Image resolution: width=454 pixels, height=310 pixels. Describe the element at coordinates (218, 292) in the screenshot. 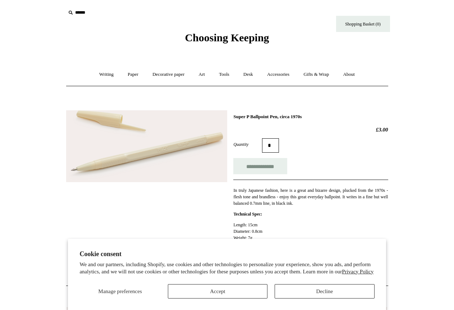

I see `button: Accept` at that location.